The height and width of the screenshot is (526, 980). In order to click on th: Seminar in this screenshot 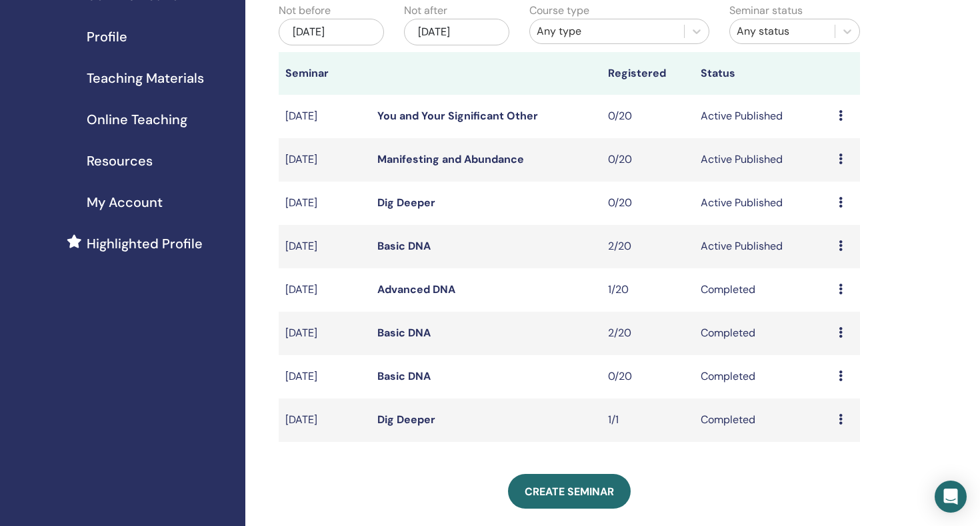, I will do `click(325, 74)`.